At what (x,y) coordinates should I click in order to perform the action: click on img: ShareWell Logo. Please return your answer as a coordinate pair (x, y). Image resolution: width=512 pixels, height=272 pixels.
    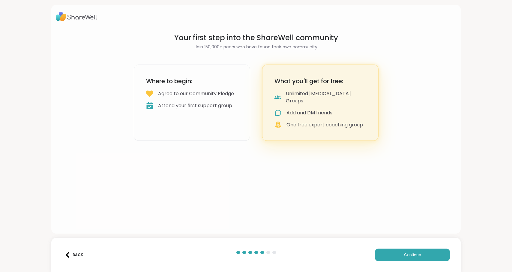
    Looking at the image, I should click on (77, 17).